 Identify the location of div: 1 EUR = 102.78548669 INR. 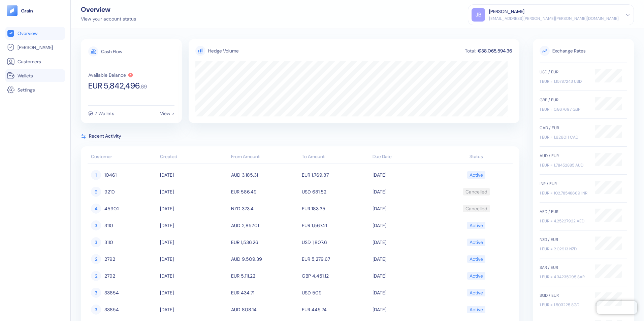
(563, 193).